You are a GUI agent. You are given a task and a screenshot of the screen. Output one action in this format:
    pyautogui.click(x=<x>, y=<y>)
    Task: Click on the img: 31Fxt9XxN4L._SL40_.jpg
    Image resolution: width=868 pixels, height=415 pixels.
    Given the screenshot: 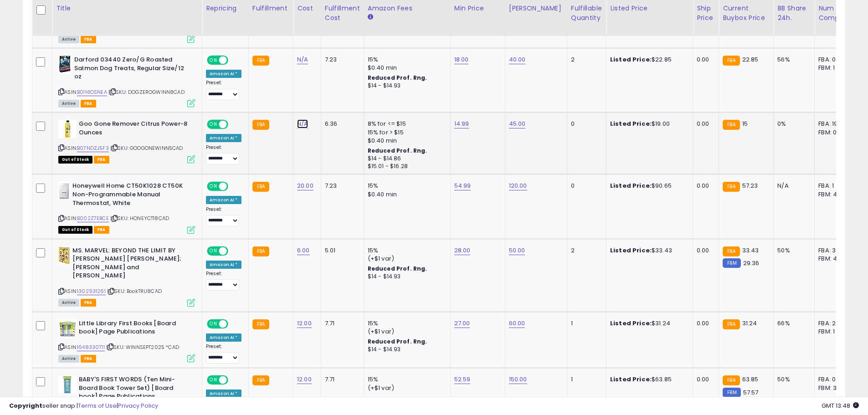 What is the action you would take?
    pyautogui.click(x=64, y=191)
    